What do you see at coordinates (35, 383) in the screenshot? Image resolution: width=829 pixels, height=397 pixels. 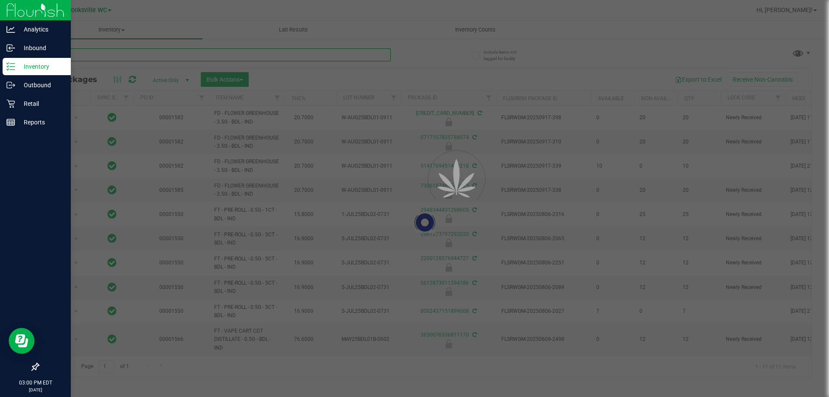 I see `p: 03:00 PM EDT` at bounding box center [35, 383].